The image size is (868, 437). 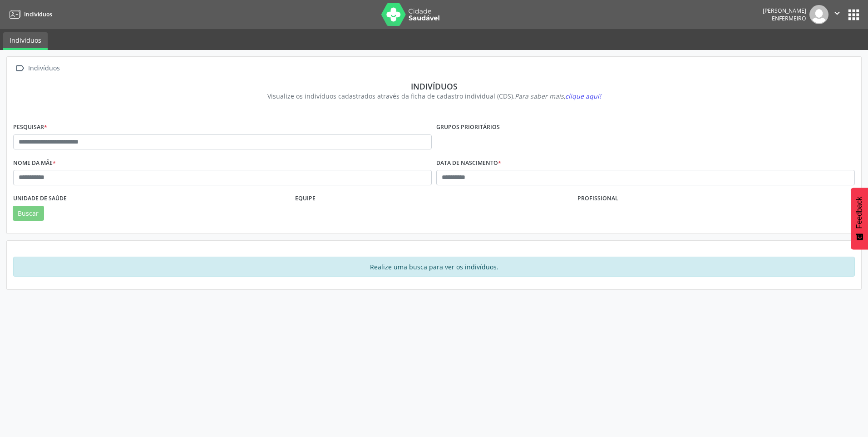 What do you see at coordinates (37, 68) in the screenshot?
I see `a:  Indivíduos` at bounding box center [37, 68].